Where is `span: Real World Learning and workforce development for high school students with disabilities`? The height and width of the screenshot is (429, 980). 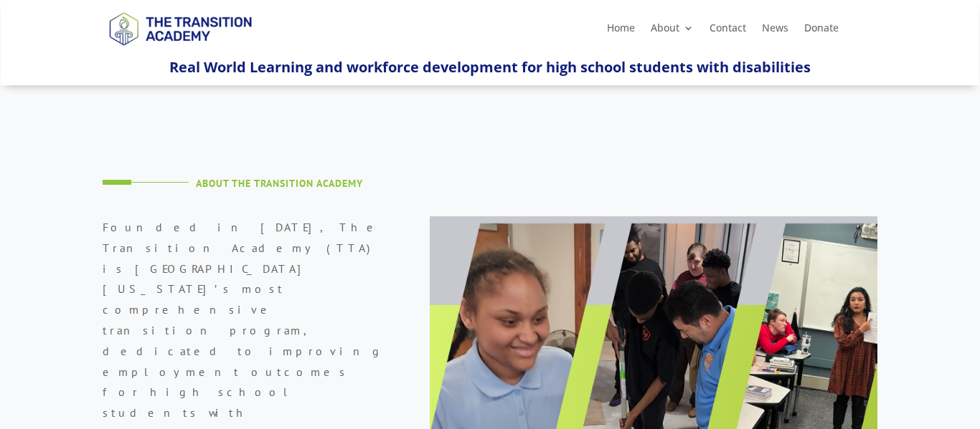 span: Real World Learning and workforce development for high school students with disabilities is located at coordinates (490, 67).